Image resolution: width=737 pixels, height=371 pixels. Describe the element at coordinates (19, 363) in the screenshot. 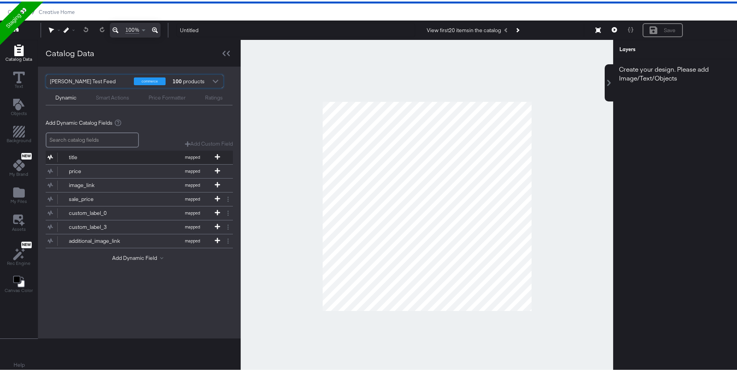

I see `button: Help` at that location.